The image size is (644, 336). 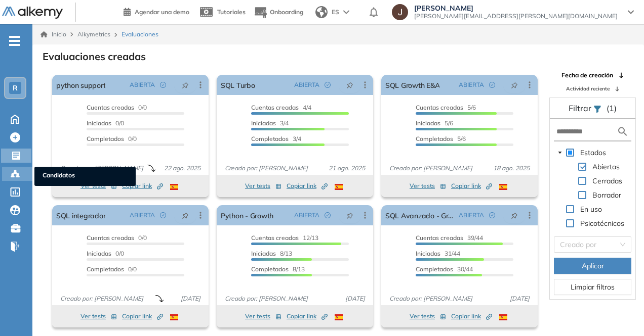 What do you see at coordinates (156, 11) in the screenshot?
I see `a: Agendar una demo` at bounding box center [156, 11].